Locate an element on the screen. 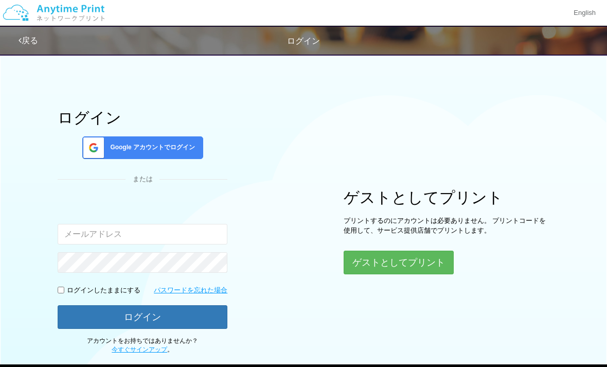 This screenshot has width=607, height=367. h1: ゲストとしてプリント is located at coordinates (446, 197).